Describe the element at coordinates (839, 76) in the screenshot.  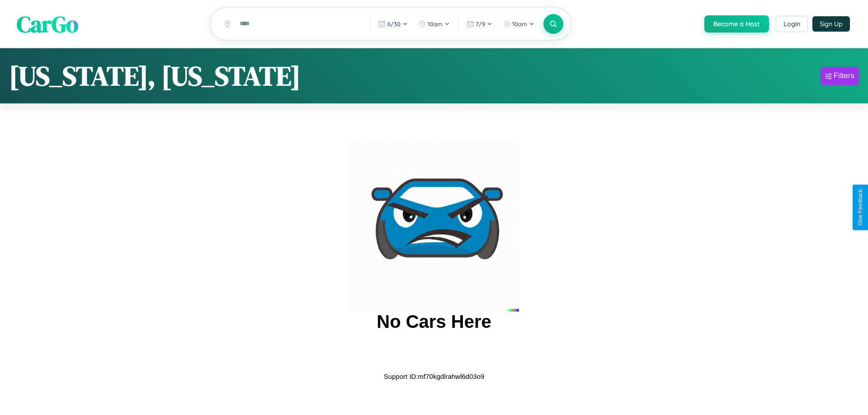
I see `button: Filters` at that location.